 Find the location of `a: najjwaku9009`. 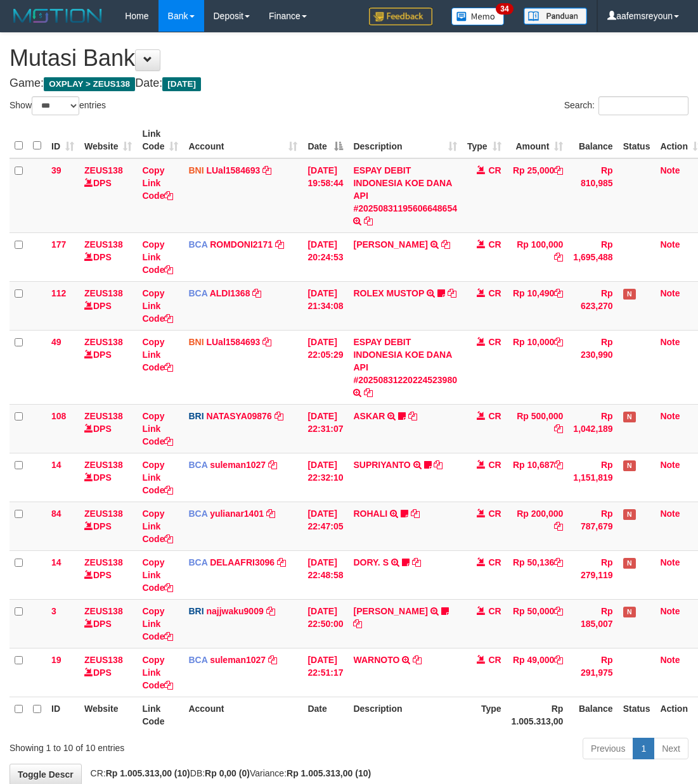

a: najjwaku9009 is located at coordinates (235, 611).